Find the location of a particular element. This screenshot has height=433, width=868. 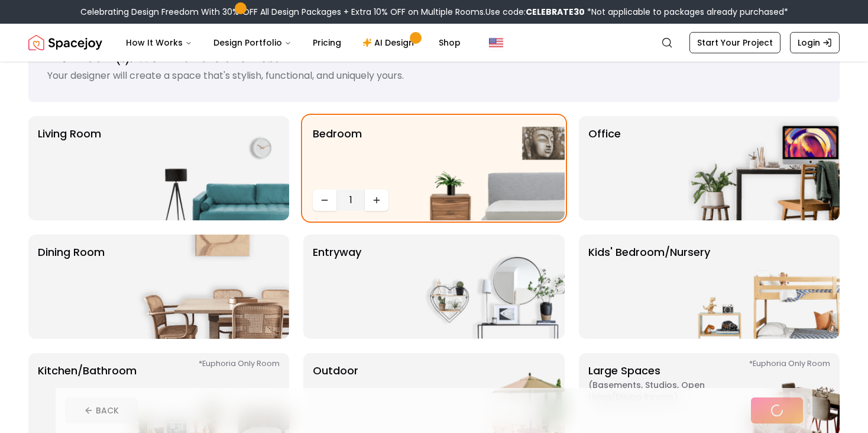

span: *Not applicable to packages already purchased* is located at coordinates (686, 12).